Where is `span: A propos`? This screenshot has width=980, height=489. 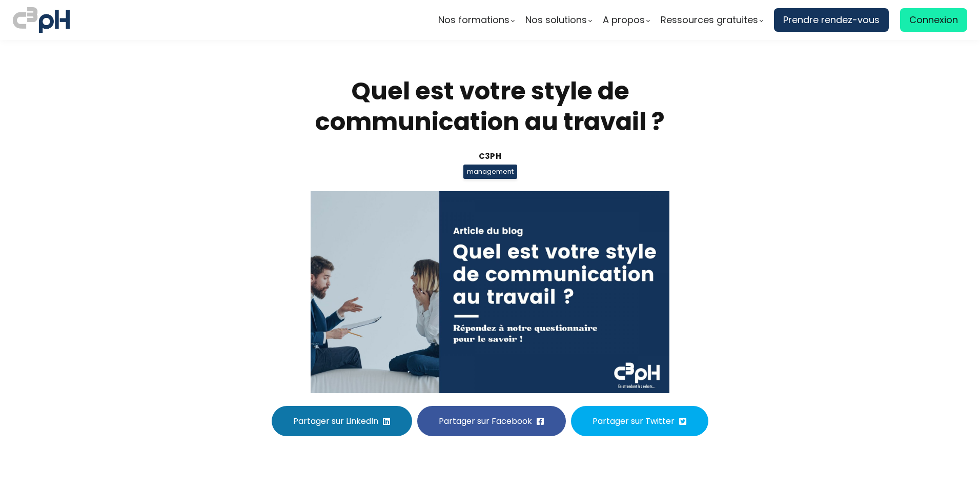 span: A propos is located at coordinates (624, 20).